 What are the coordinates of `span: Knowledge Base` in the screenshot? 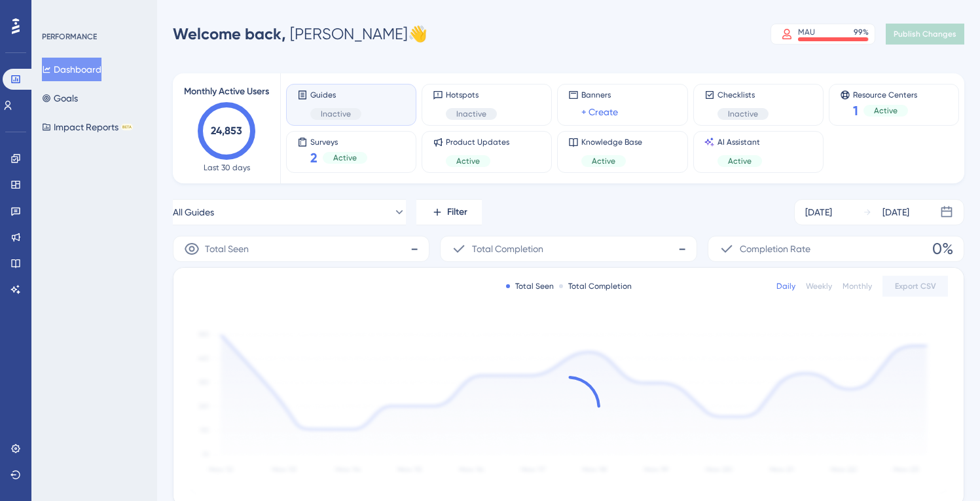 It's located at (612, 142).